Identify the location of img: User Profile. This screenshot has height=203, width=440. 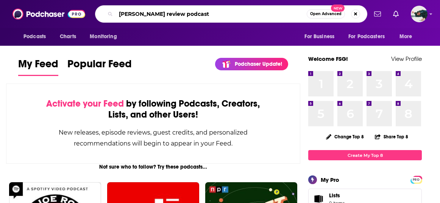
(419, 14).